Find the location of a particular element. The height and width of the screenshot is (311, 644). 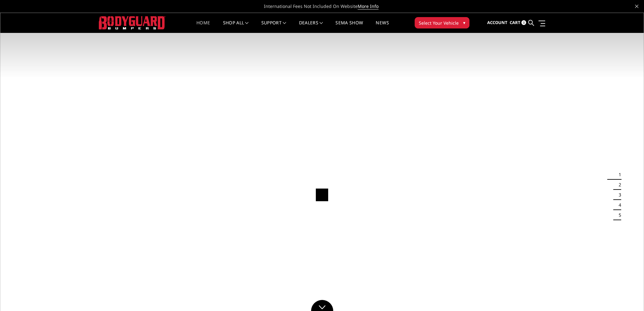

button: 4 of 5 is located at coordinates (618, 205).